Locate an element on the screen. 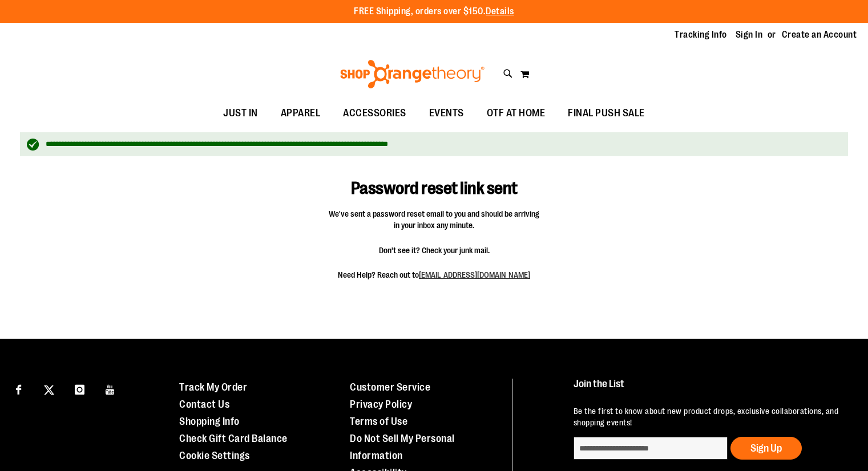 The height and width of the screenshot is (471, 868). p: Be the first to know about new product drops, exclusive collaborations, and shopping events! is located at coordinates (710, 417).